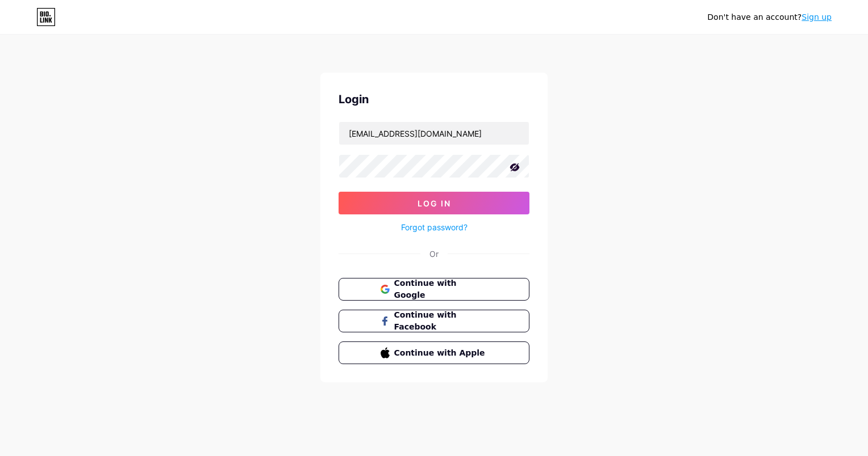  I want to click on div: Login, so click(434, 99).